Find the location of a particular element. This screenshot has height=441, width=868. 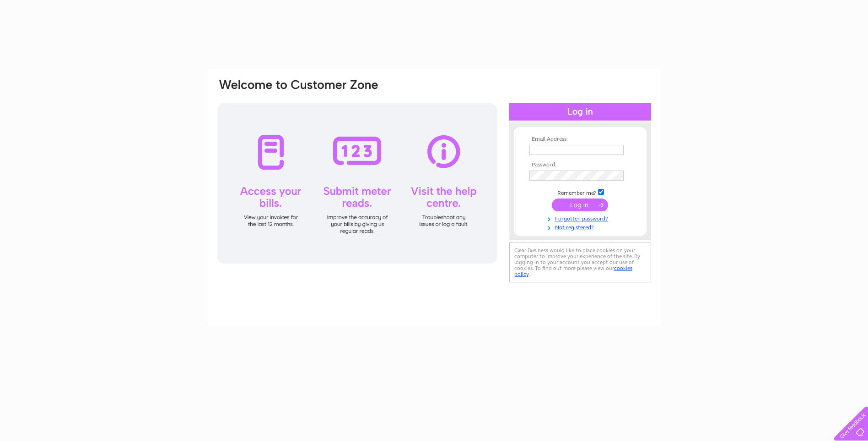

th: Password: is located at coordinates (581, 165).